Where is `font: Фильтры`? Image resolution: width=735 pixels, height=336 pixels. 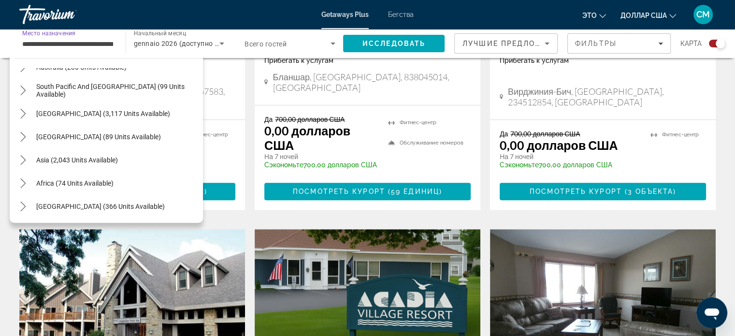
font: Фильтры is located at coordinates (596, 44).